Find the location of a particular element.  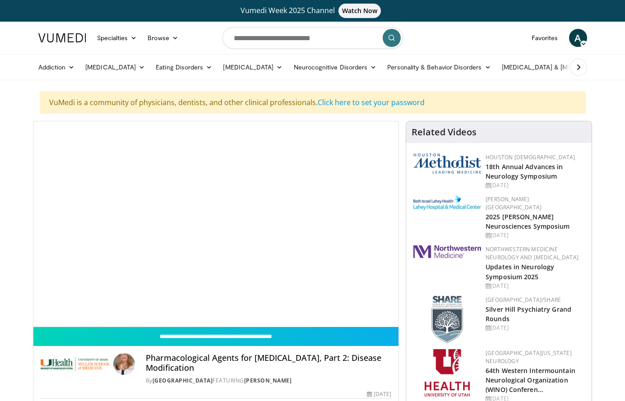

img: e7977282-282c-4444-820d-7cc2733560fd.jpg.150x105_q85_autocrop_double_scale_upscale_version-0.2.jpg is located at coordinates (447, 203).